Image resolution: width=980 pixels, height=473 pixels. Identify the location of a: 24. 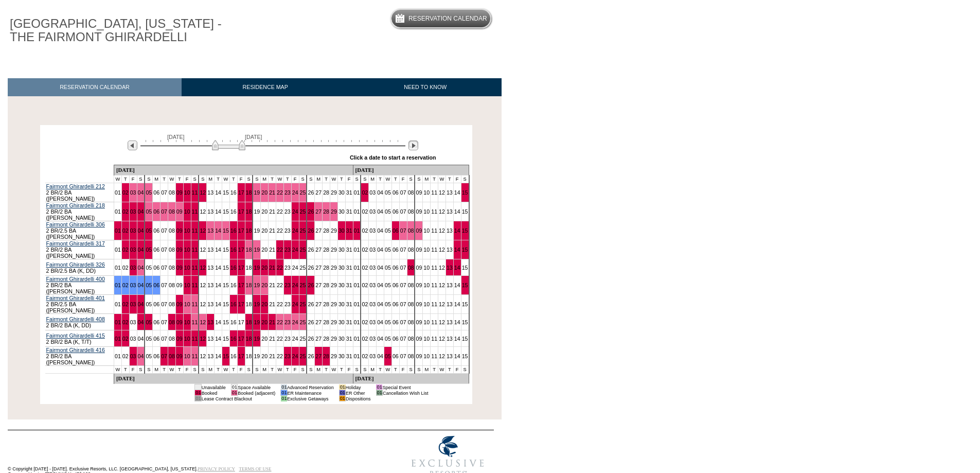
(296, 231).